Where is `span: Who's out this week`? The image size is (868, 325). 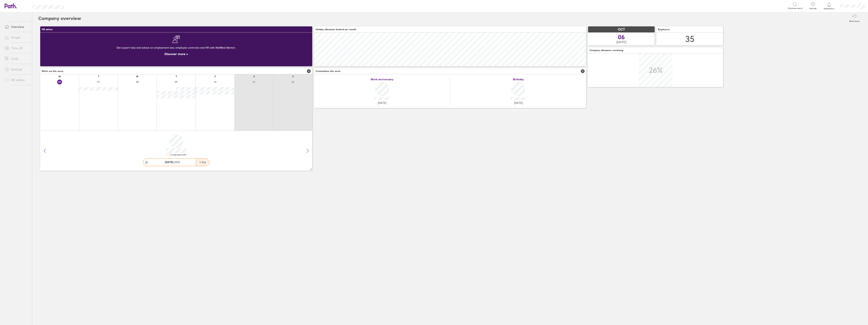 span: Who's out this week is located at coordinates (53, 71).